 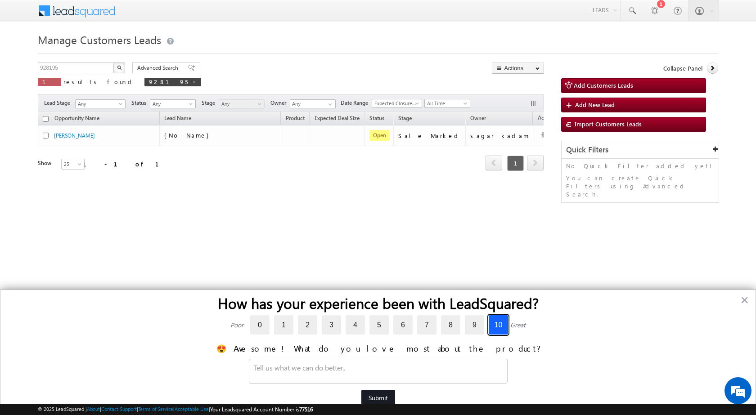 What do you see at coordinates (518, 325) in the screenshot?
I see `div: Great` at bounding box center [518, 325].